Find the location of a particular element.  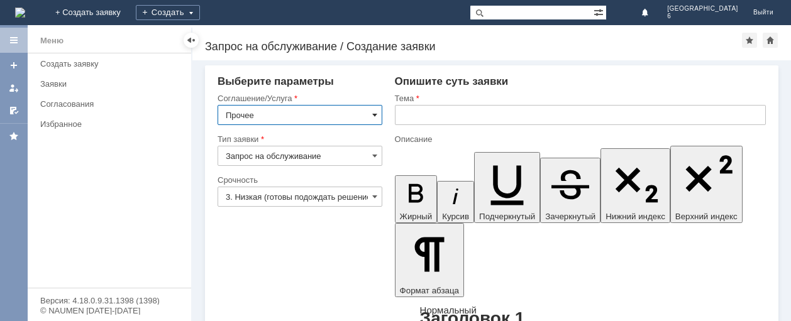

button: Зачеркнутый is located at coordinates (571, 191).